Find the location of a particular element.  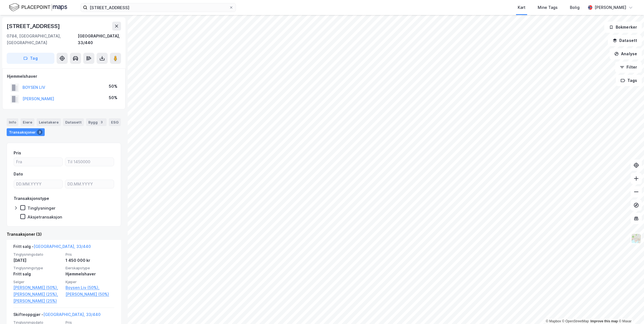

div: Transaksjoner (3) is located at coordinates (64, 234).